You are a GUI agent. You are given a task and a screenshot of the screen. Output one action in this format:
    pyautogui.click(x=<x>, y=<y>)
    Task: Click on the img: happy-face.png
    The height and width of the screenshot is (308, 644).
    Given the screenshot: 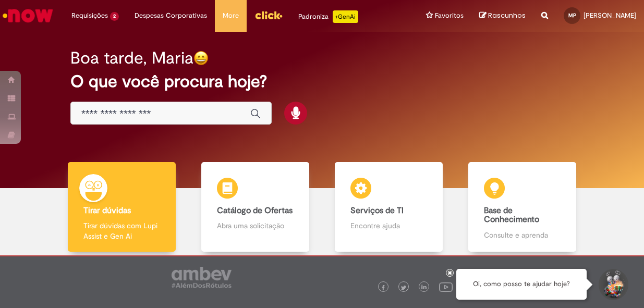 What is the action you would take?
    pyautogui.click(x=201, y=58)
    